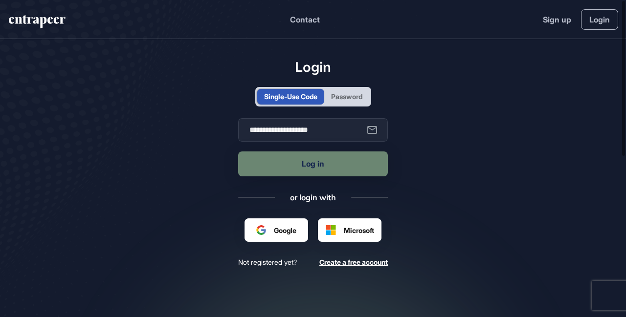  Describe the element at coordinates (557, 20) in the screenshot. I see `a: Sign up` at that location.